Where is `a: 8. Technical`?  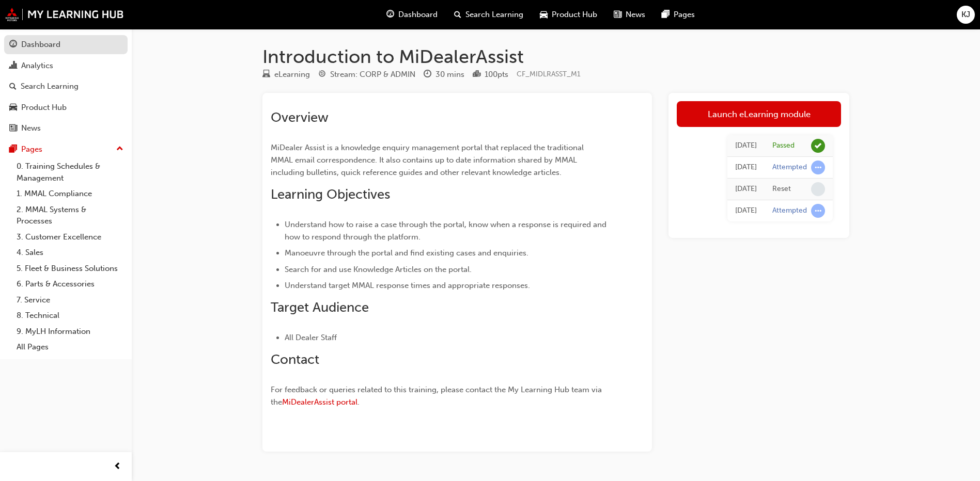 a: 8. Technical is located at coordinates (70, 316).